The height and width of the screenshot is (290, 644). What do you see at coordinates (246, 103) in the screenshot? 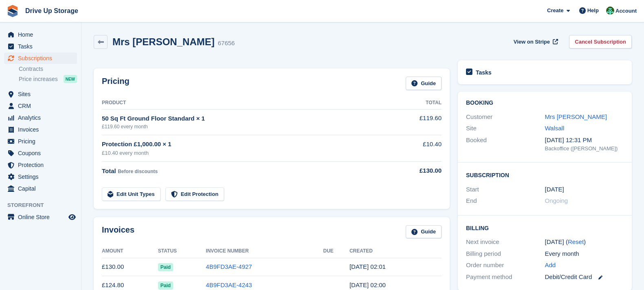
I see `th: Product` at bounding box center [246, 103].